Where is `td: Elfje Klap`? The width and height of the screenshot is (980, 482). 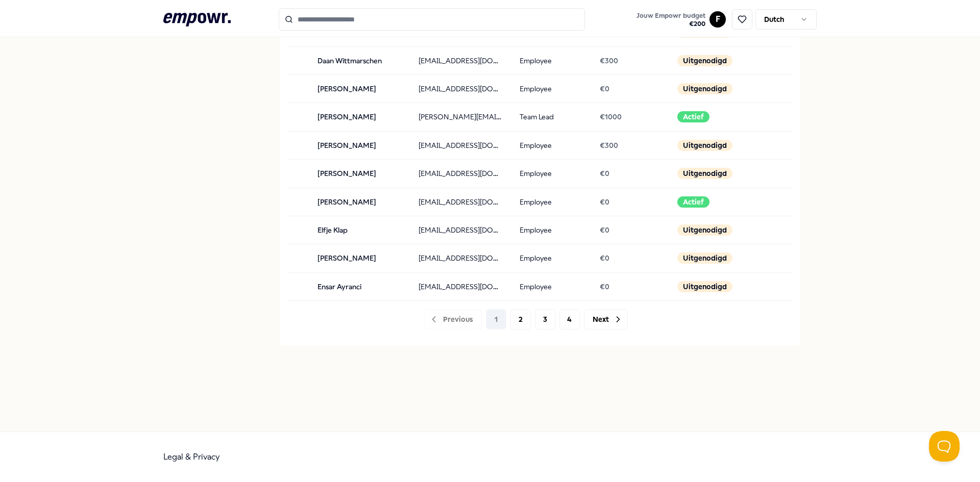 td: Elfje Klap is located at coordinates (359, 231).